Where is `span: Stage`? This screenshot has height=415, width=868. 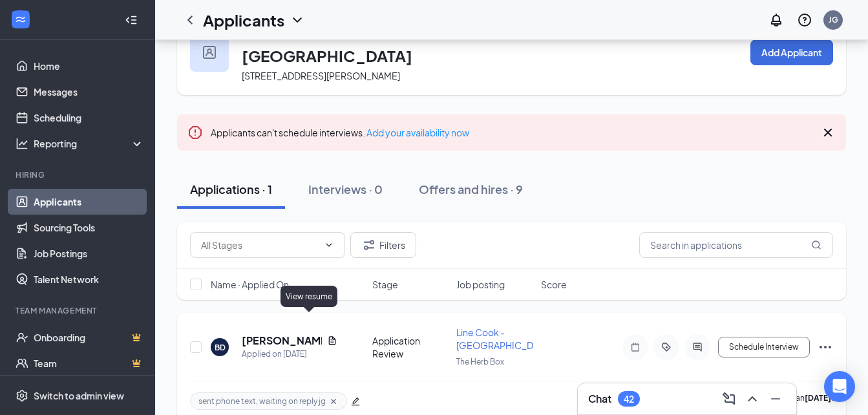
span: Stage is located at coordinates (385, 284).